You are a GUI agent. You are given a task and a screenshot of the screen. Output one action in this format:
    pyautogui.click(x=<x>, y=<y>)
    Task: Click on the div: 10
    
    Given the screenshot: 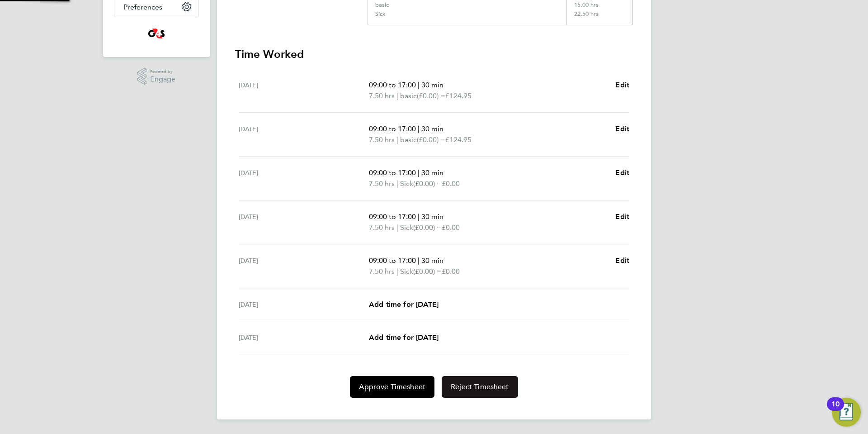 What is the action you would take?
    pyautogui.click(x=836, y=410)
    